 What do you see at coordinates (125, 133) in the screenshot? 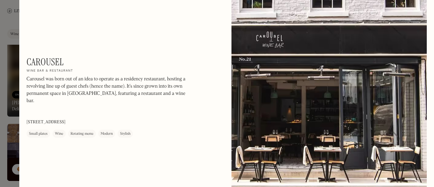
I see `div: Stylish` at bounding box center [125, 133].